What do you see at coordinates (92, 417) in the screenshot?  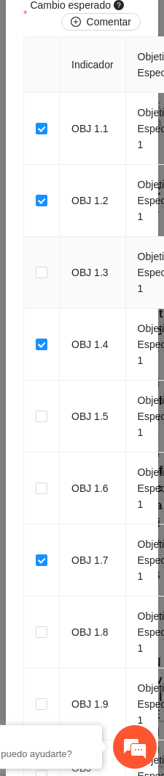 I see `td: OBJ 1.5` at bounding box center [92, 417].